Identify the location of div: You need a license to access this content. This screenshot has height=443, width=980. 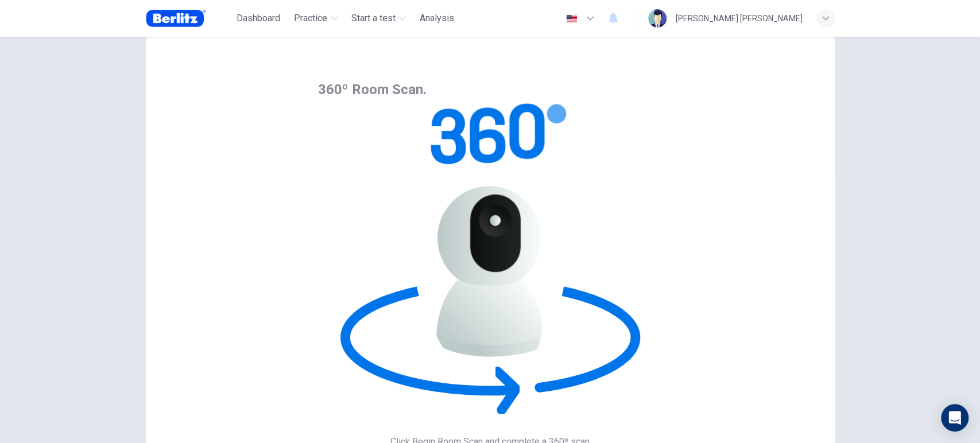
(437, 18).